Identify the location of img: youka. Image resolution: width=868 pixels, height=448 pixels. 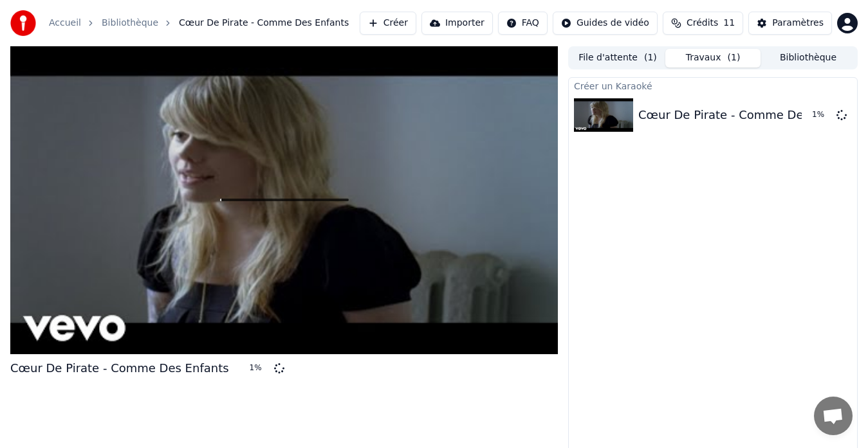
(23, 23).